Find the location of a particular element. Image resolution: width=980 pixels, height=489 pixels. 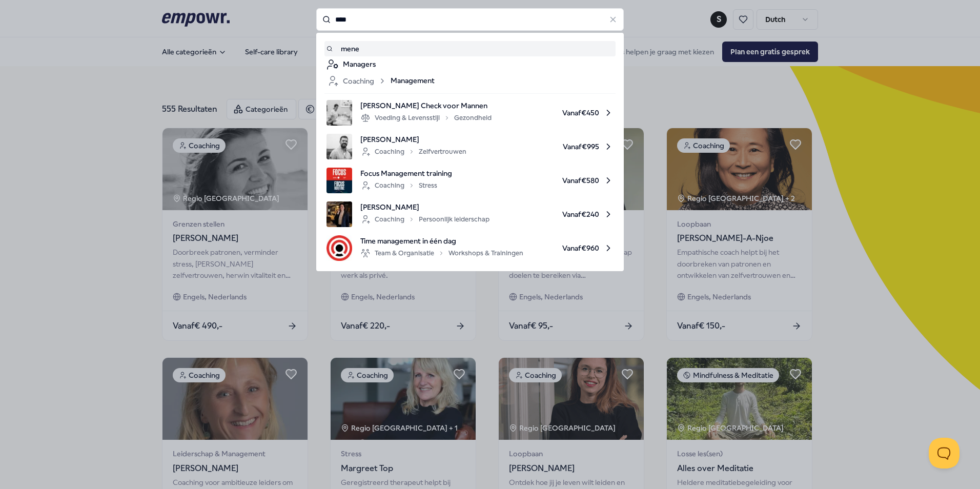

a: product imageFocus Management trainingCoachingStressVanaf€580 is located at coordinates (470, 180).